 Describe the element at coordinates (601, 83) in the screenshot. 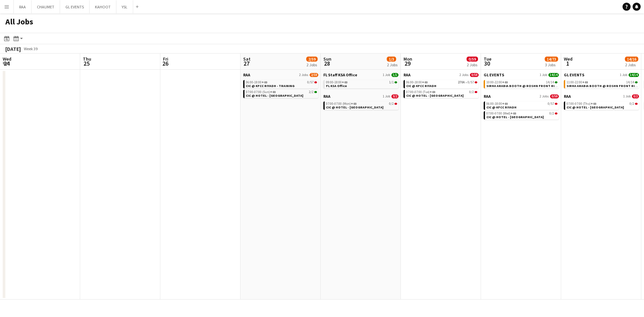

I see `div: GL EVENTS1 Job14/1411:00-22:00+0314/14SIRHA ARABIA BOOTH @ ROSHN FRONT RIYADH` at that location.